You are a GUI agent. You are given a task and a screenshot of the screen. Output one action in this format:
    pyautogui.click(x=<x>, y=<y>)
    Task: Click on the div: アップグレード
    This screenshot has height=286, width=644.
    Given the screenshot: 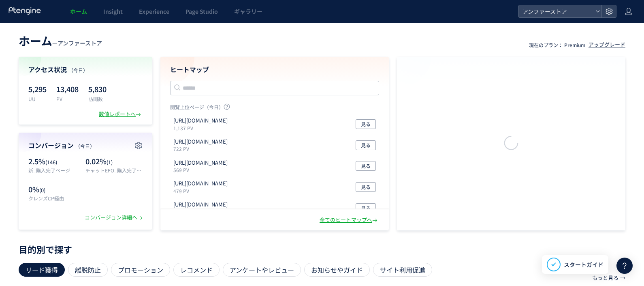 What is the action you would take?
    pyautogui.click(x=607, y=45)
    